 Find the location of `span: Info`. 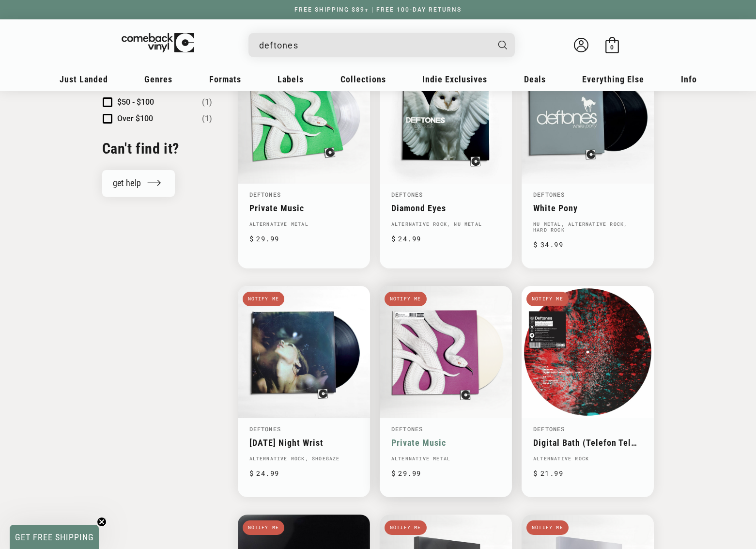

span: Info is located at coordinates (689, 79).